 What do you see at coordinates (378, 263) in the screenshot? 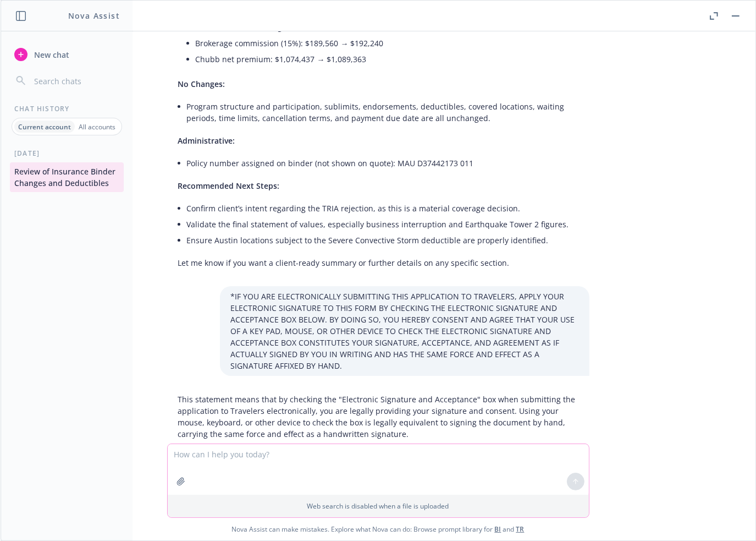
I see `p: Let me know if you want a client-ready summary or further details on any specific section.` at bounding box center [378, 263].